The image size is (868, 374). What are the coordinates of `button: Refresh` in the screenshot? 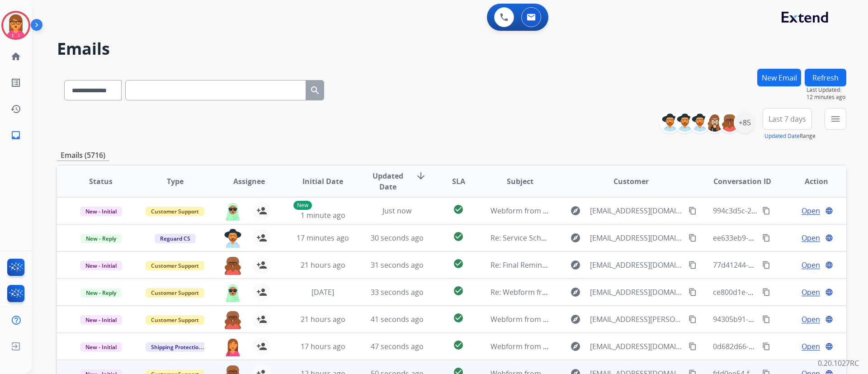 It's located at (826, 77).